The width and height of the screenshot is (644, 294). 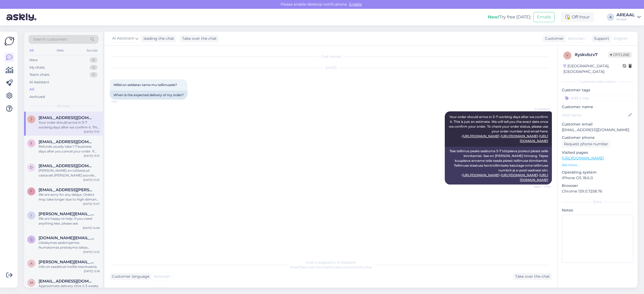 What do you see at coordinates (621, 39) in the screenshot?
I see `span: English` at bounding box center [621, 39].